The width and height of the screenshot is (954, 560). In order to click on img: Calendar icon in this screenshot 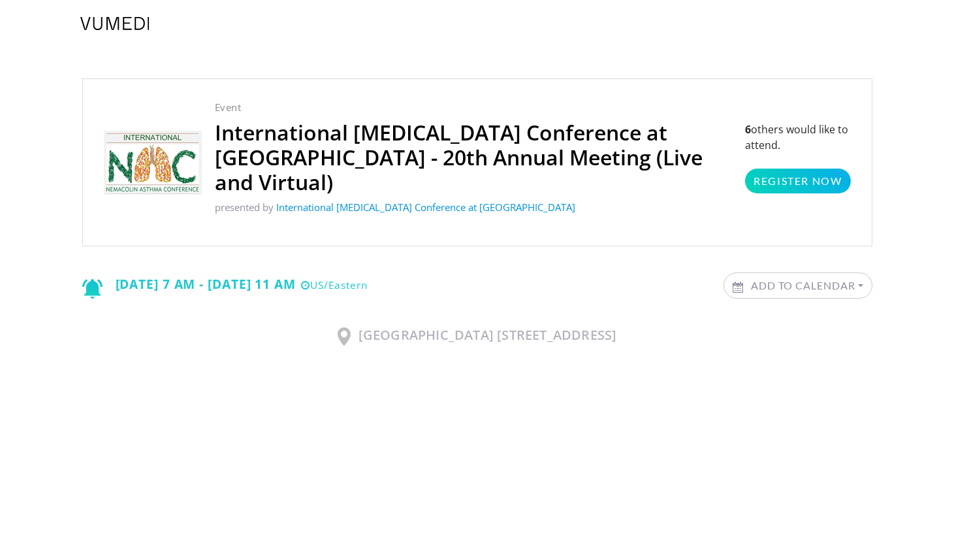, I will do `click(738, 287)`.